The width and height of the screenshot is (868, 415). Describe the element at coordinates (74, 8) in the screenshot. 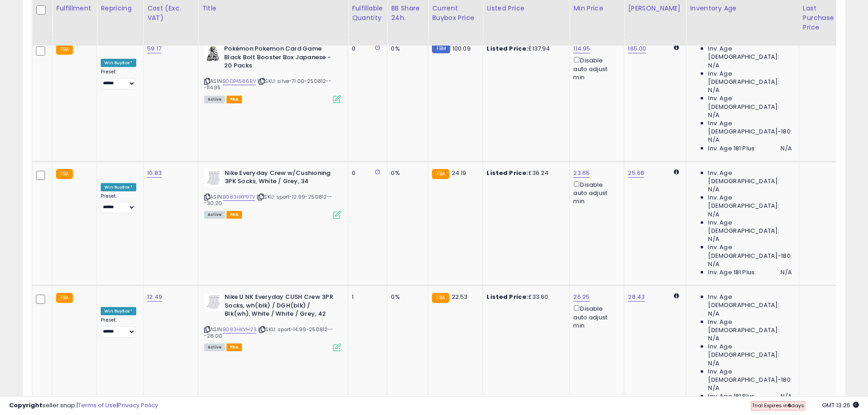

I see `div: Fulfillment` at that location.